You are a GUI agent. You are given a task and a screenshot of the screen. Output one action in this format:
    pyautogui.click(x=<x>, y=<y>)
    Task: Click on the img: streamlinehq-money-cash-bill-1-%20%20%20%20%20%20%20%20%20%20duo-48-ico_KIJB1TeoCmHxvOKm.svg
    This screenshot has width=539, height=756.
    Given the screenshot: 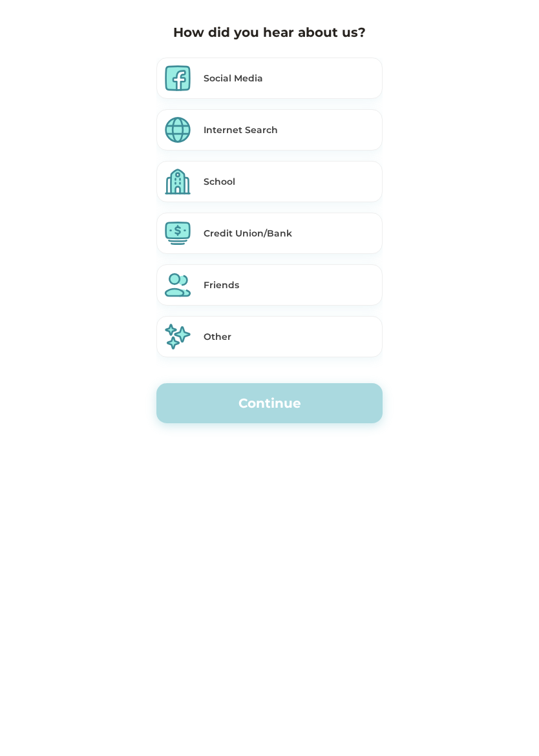 What is the action you would take?
    pyautogui.click(x=177, y=233)
    